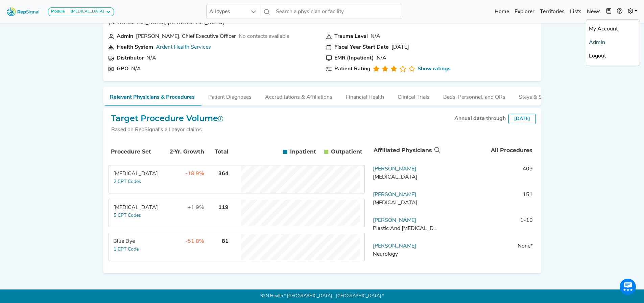 The height and width of the screenshot is (303, 644). What do you see at coordinates (127, 181) in the screenshot?
I see `button: 2 CPT Codes` at bounding box center [127, 181].